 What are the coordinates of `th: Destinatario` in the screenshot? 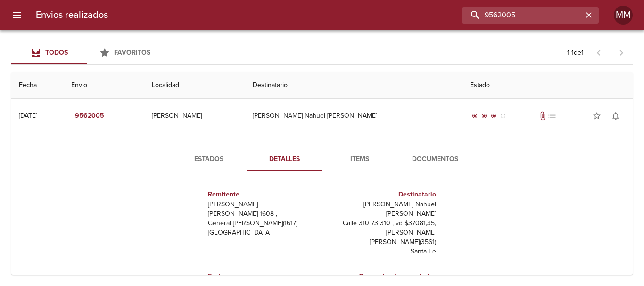 It's located at (354, 85).